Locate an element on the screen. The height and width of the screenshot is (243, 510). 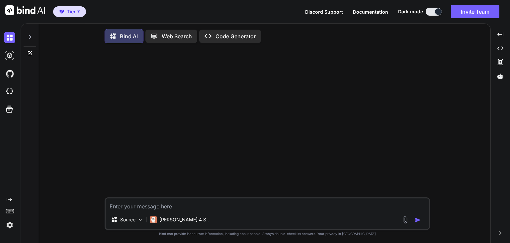
button: Discord Support is located at coordinates (324, 12).